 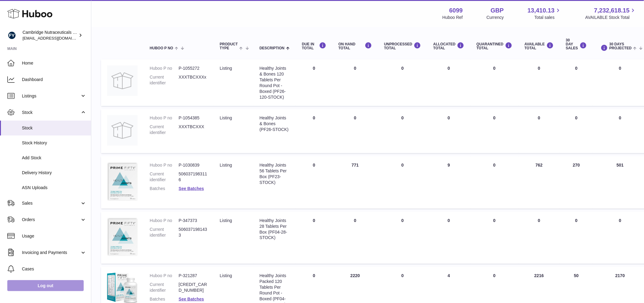 What do you see at coordinates (193, 118) in the screenshot?
I see `dd: P-1054385` at bounding box center [193, 118].